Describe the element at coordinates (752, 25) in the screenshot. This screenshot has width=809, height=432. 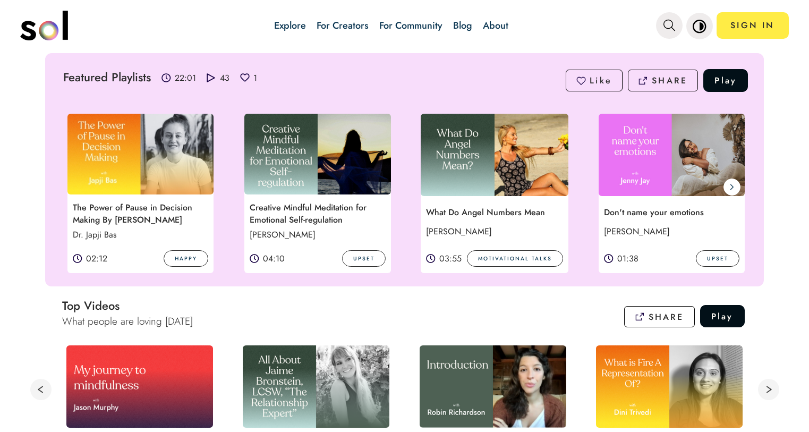
I see `a: SIGN IN` at that location.